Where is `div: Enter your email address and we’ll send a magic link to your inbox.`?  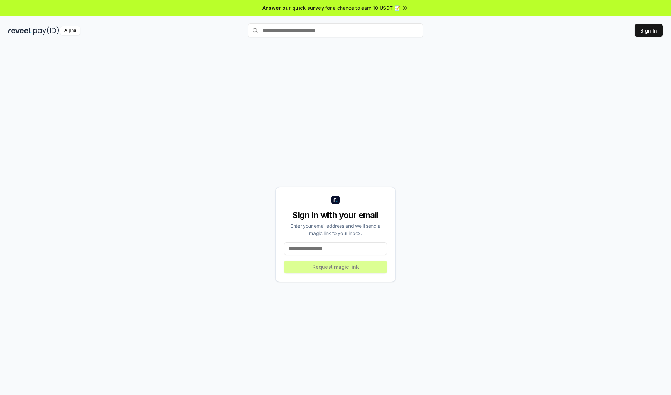
div: Enter your email address and we’ll send a magic link to your inbox. is located at coordinates (335, 229).